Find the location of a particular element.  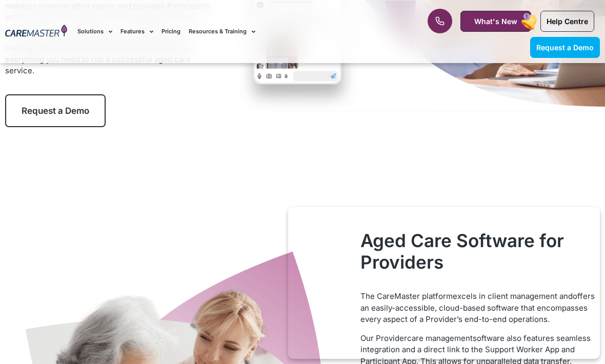

span: What's New is located at coordinates (496, 21).